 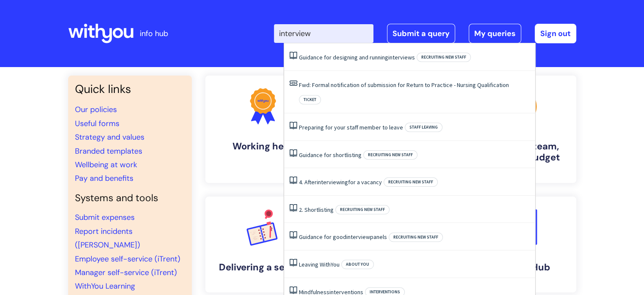 I want to click on span: interviewing, so click(x=332, y=182).